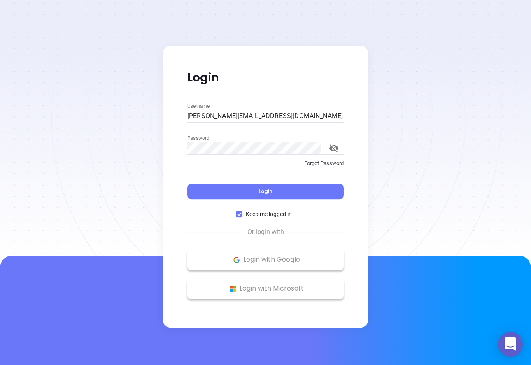 This screenshot has height=365, width=531. I want to click on span: Keep me logged in, so click(269, 214).